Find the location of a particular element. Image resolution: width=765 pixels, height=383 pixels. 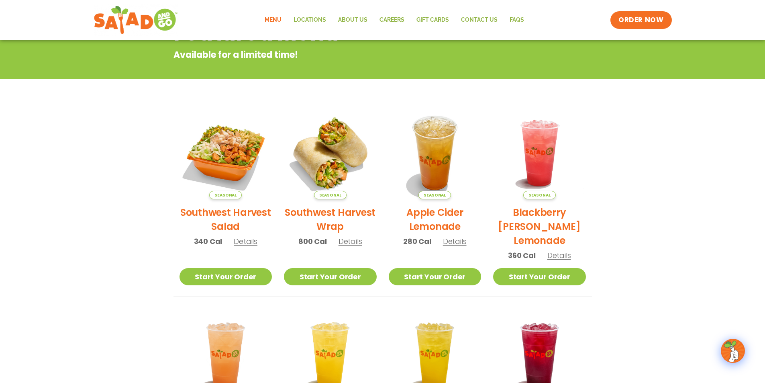

a: FAQs is located at coordinates (517, 20).